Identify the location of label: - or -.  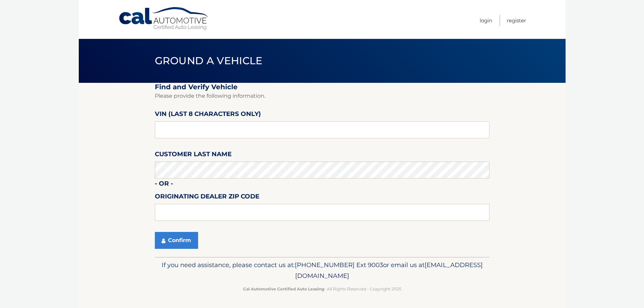
(164, 185).